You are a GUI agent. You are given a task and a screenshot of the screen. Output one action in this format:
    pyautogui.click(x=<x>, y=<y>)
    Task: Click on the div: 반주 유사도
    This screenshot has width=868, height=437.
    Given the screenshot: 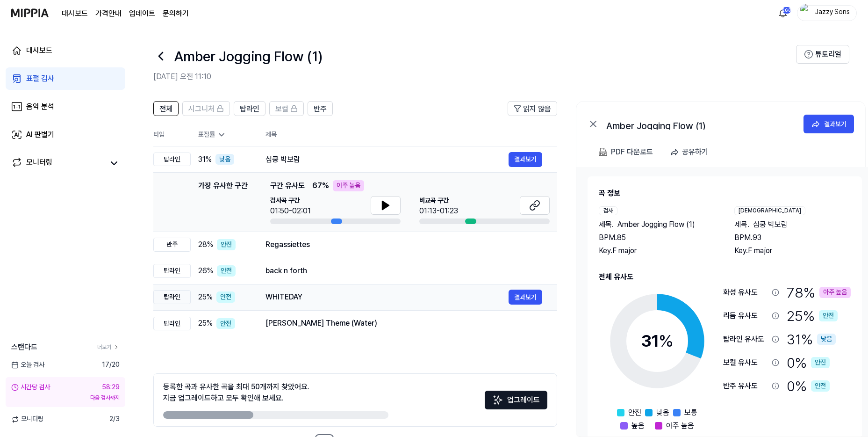 What is the action you would take?
    pyautogui.click(x=746, y=385)
    